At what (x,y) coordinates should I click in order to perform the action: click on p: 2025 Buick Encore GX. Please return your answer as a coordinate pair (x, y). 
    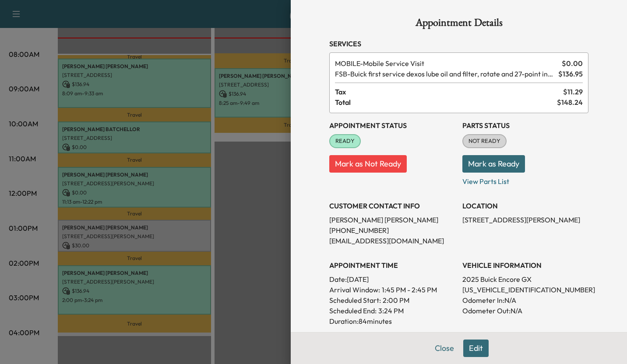
    Looking at the image, I should click on (525, 279).